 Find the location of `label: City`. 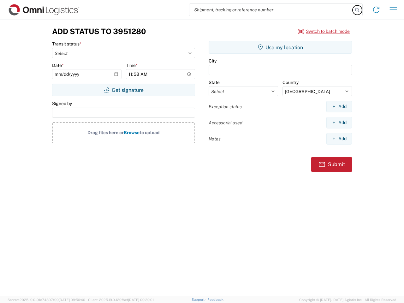

label: City is located at coordinates (212, 61).